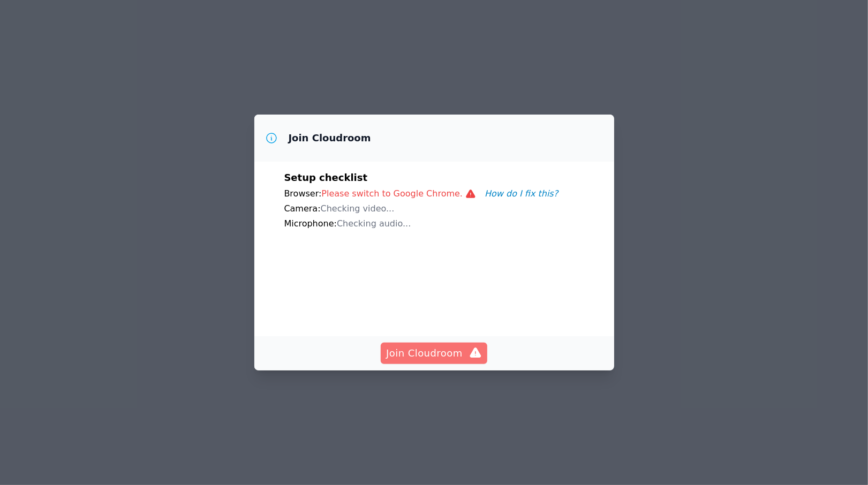 The width and height of the screenshot is (868, 485). Describe the element at coordinates (522, 194) in the screenshot. I see `button: How do I fix this?` at that location.